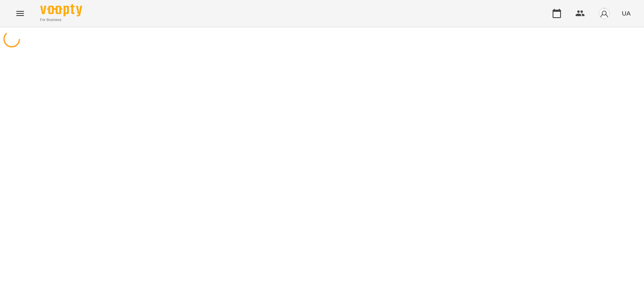 The width and height of the screenshot is (644, 292). Describe the element at coordinates (626, 13) in the screenshot. I see `span: UA` at that location.